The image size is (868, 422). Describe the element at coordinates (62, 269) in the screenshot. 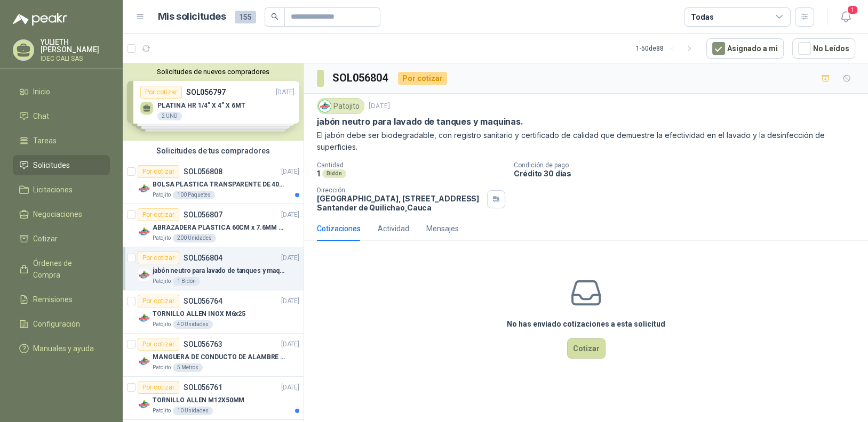

I see `a: Órdenes de Compra` at that location.